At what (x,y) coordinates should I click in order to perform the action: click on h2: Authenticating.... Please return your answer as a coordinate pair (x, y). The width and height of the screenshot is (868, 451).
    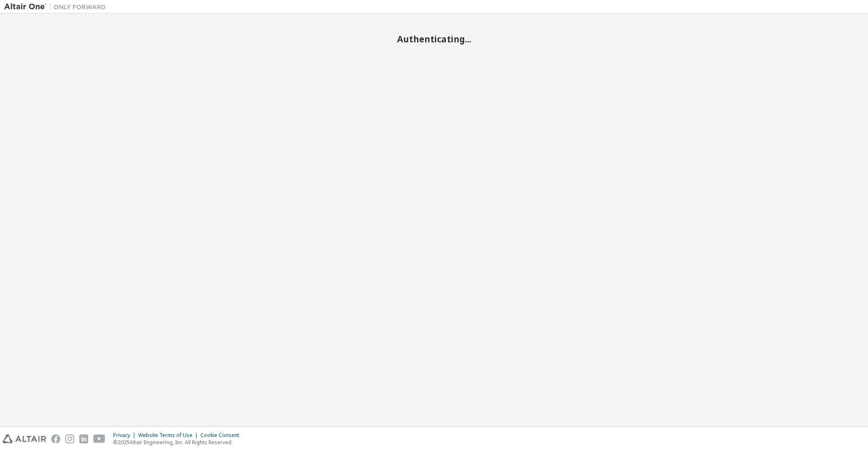
    Looking at the image, I should click on (434, 39).